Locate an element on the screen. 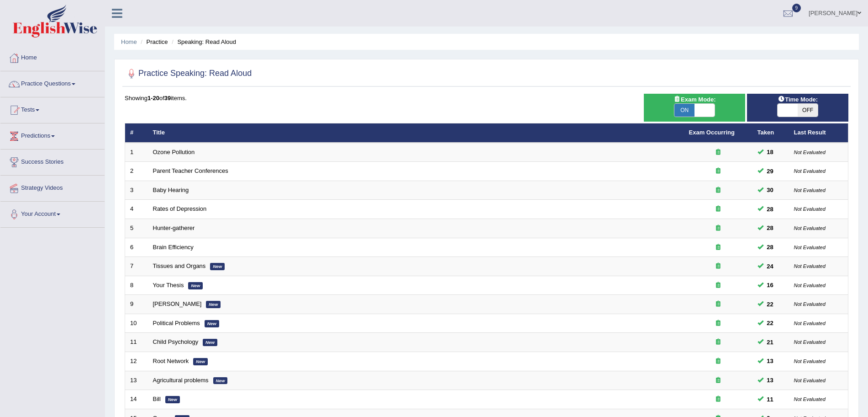  span: OFF is located at coordinates (808, 110).